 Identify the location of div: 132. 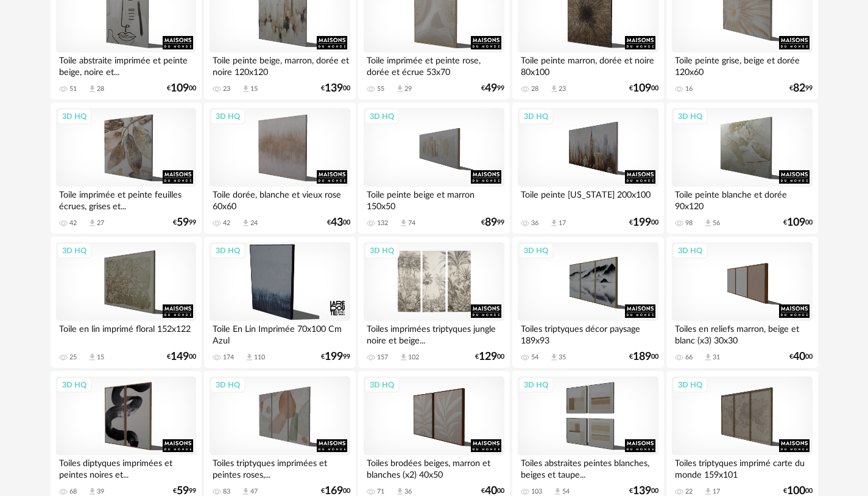
(382, 224).